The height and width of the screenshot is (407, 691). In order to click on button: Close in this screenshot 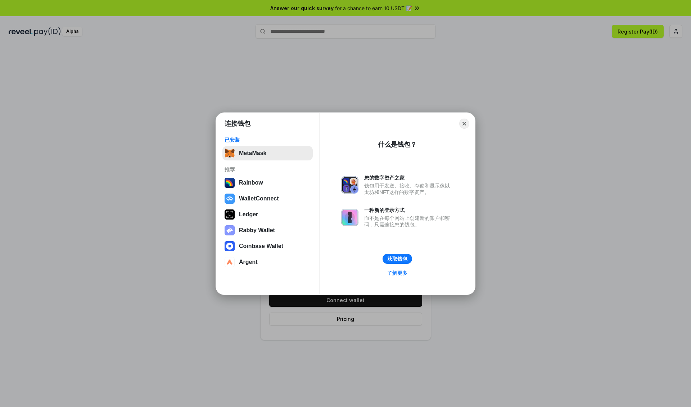, I will do `click(465, 124)`.